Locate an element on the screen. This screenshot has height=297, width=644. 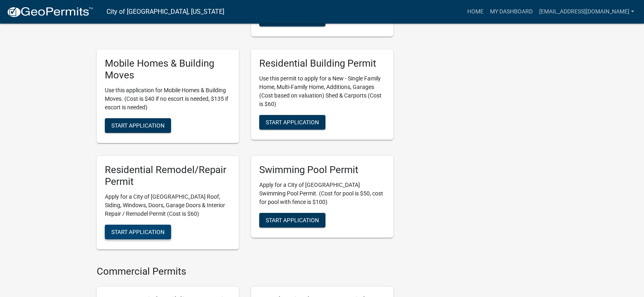
a: My Dashboard is located at coordinates (511, 12).